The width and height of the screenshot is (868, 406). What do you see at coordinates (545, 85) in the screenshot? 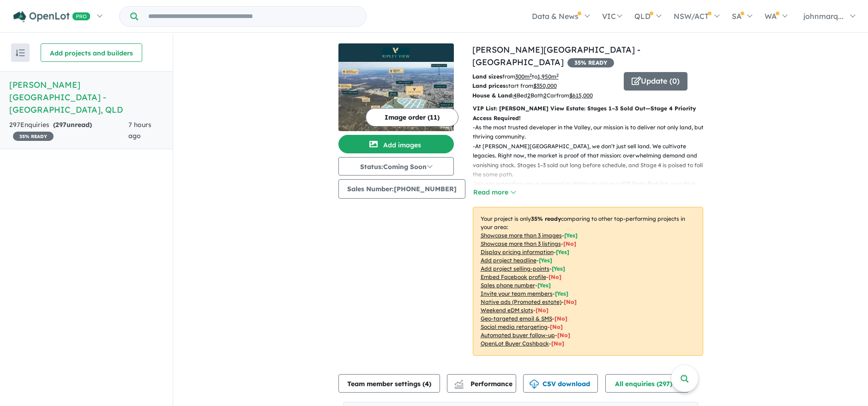
I see `u: $ 350,000` at bounding box center [545, 85].